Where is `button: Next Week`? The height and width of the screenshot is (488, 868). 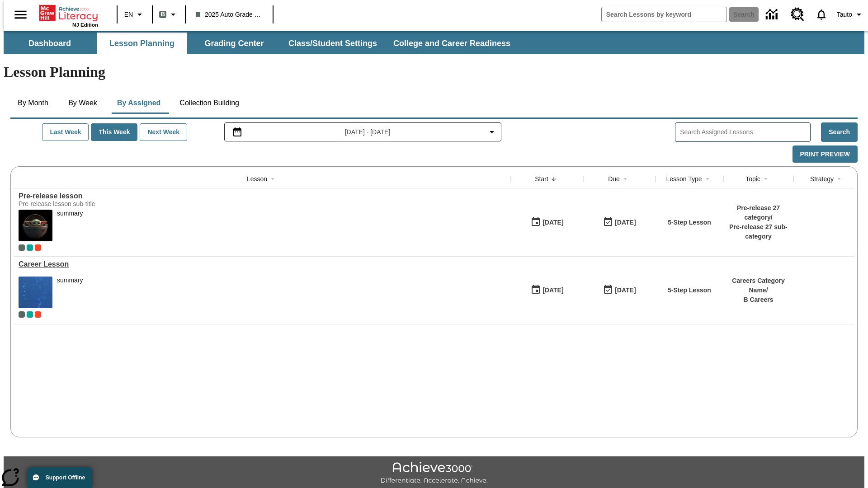 button: Next Week is located at coordinates (163, 132).